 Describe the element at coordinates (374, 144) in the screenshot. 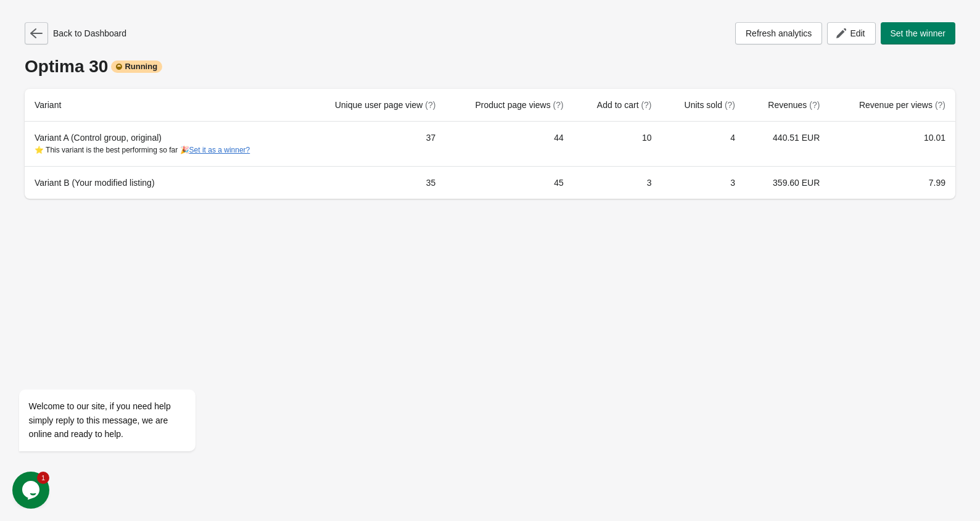

I see `td: 37` at that location.